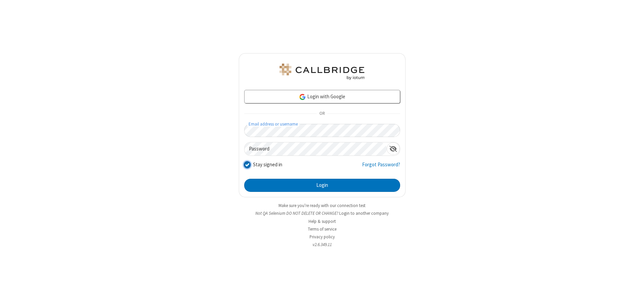  Describe the element at coordinates (322, 244) in the screenshot. I see `li: v2.6.349.11` at that location.